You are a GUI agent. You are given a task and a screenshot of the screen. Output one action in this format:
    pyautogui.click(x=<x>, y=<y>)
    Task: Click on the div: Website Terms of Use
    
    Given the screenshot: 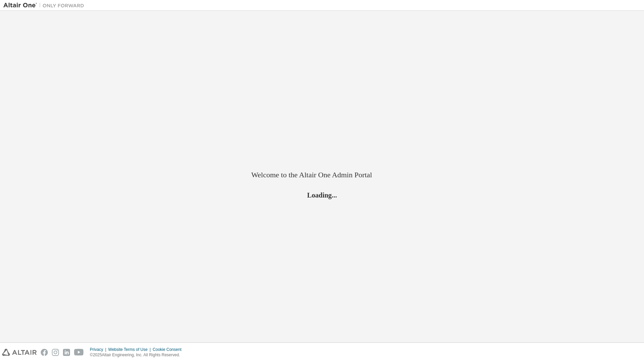 What is the action you would take?
    pyautogui.click(x=130, y=350)
    